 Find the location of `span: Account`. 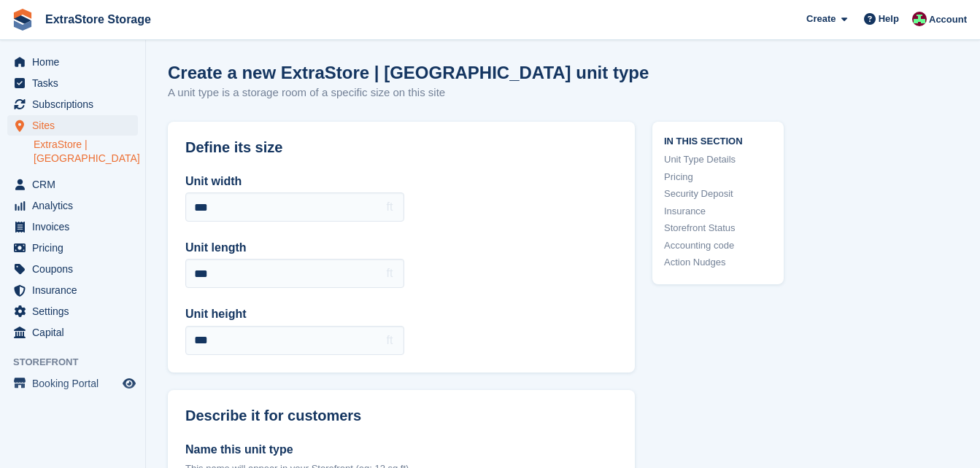

span: Account is located at coordinates (948, 20).